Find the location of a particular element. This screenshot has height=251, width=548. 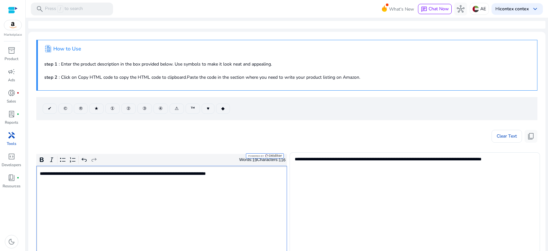

h4: How to Use is located at coordinates (67, 49).